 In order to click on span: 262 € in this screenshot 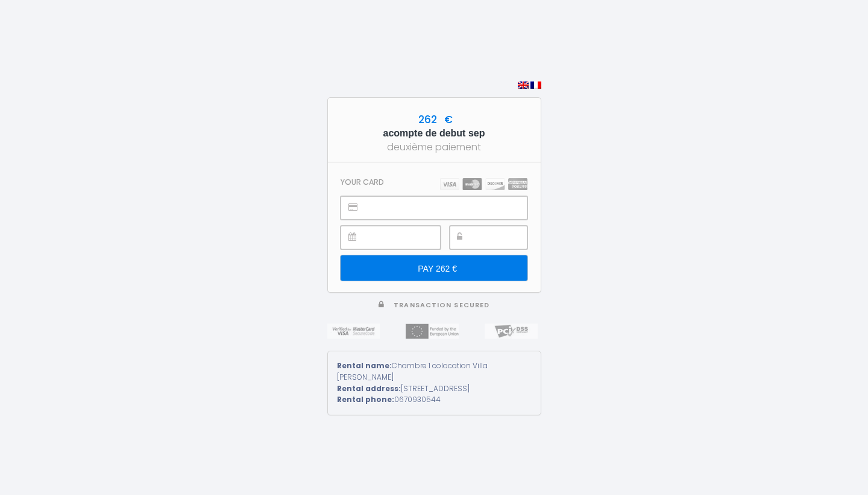, I will do `click(434, 120)`.